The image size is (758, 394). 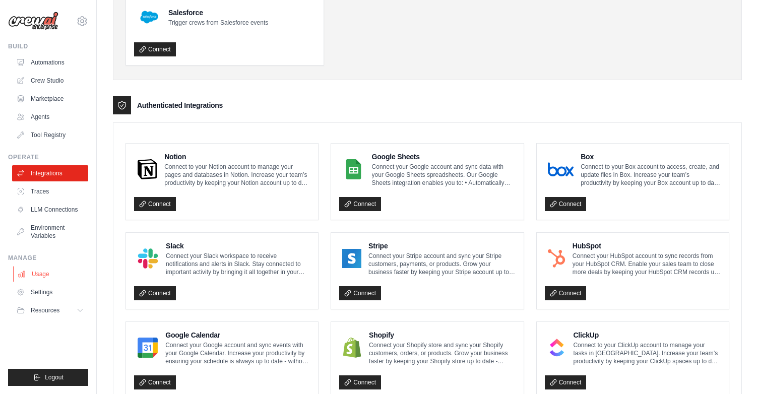 What do you see at coordinates (149, 17) in the screenshot?
I see `img: Salesforce Logo` at bounding box center [149, 17].